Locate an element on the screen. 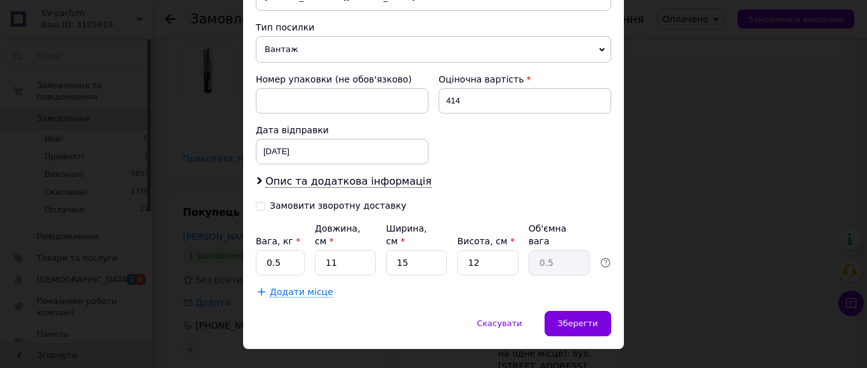  span: Вантаж is located at coordinates (433, 49).